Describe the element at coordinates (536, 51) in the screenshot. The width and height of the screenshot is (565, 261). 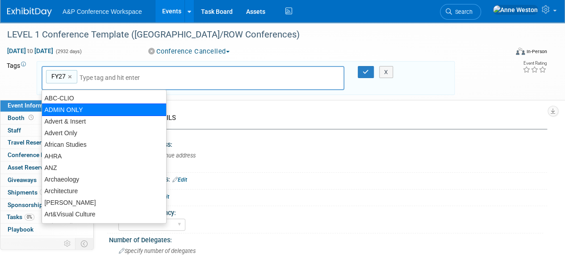
I see `div: In-Person` at that location.